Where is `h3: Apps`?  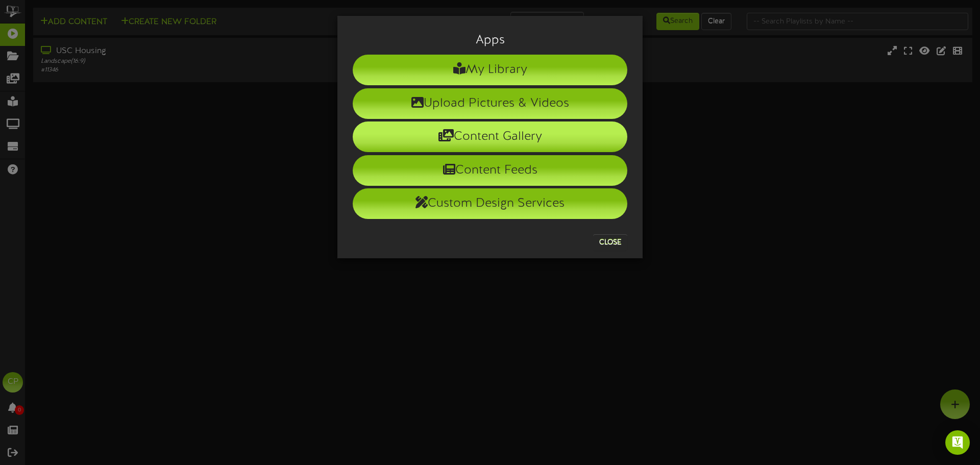
h3: Apps is located at coordinates (490, 40).